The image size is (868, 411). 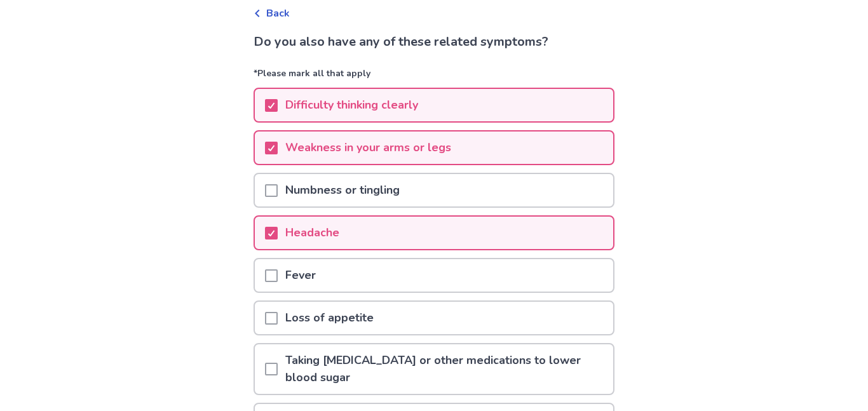 I want to click on p: Headache, so click(x=312, y=232).